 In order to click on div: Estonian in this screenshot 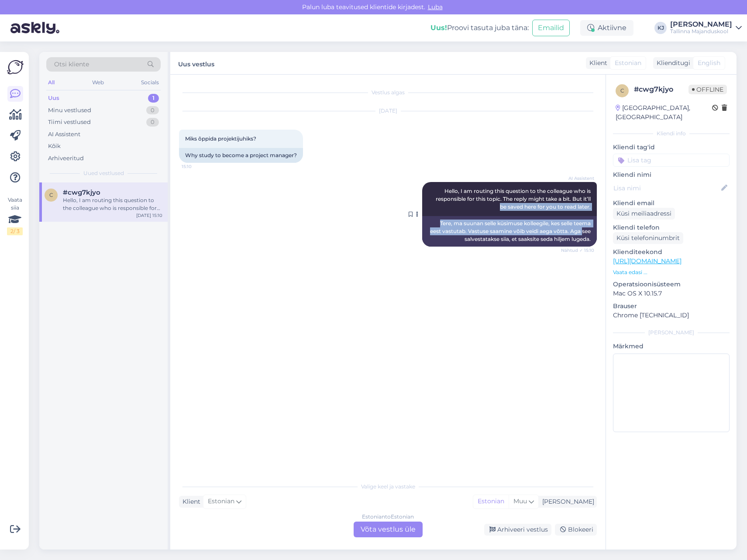, I will do `click(491, 501)`.